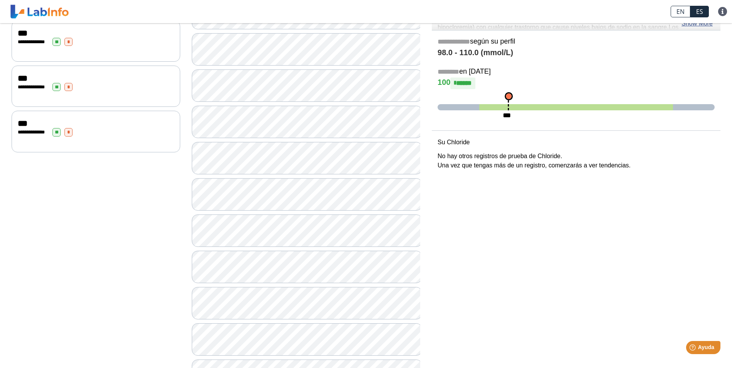 The image size is (732, 368). What do you see at coordinates (43, 9) in the screenshot?
I see `span: Ayuda` at bounding box center [43, 9].